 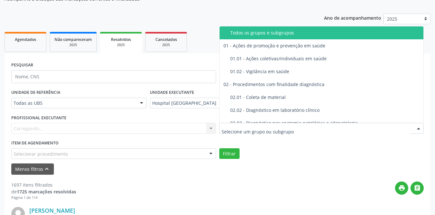 I want to click on div: 1697 itens filtrados, so click(x=44, y=185).